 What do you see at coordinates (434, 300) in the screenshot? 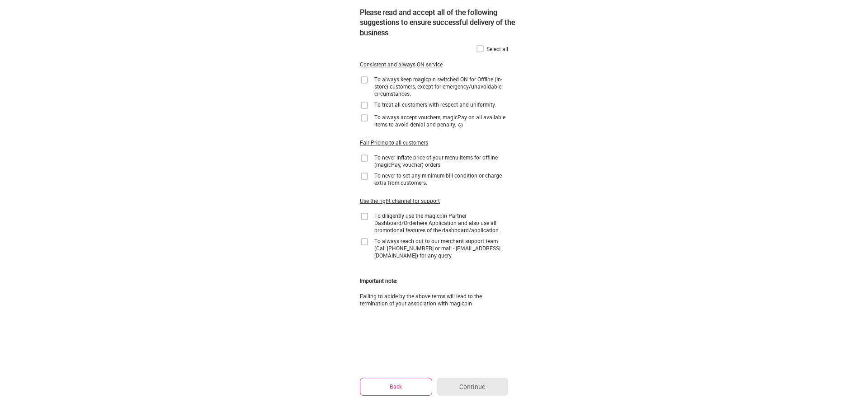
I see `div: Failing to abide by the above terms will lead to the termination of your association with magicpin` at bounding box center [434, 300].